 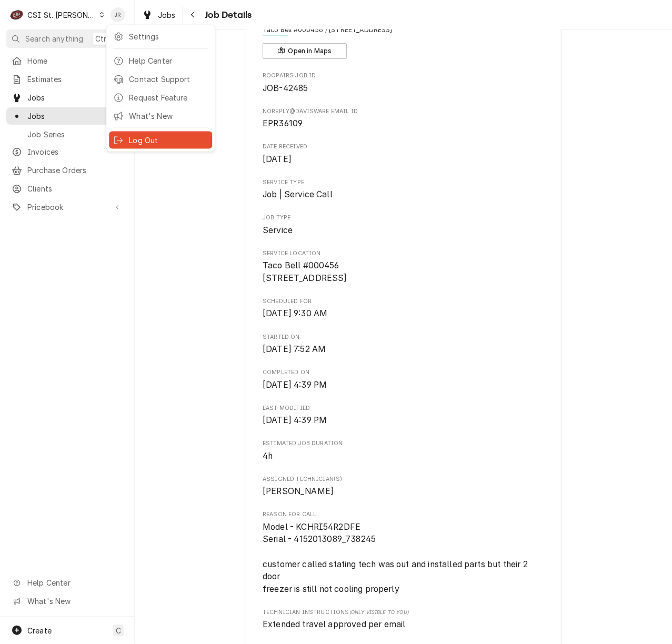 What do you see at coordinates (169, 37) in the screenshot?
I see `div: Settings` at bounding box center [169, 37].